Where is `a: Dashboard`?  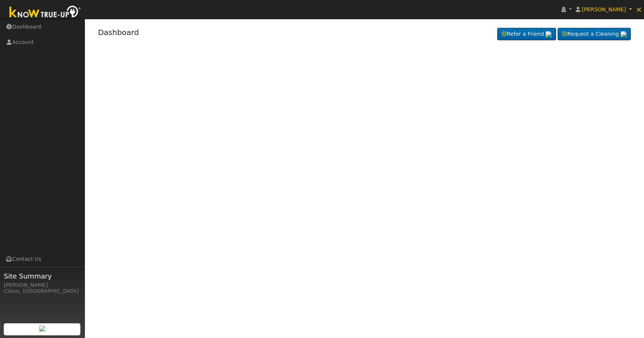 a: Dashboard is located at coordinates (118, 32).